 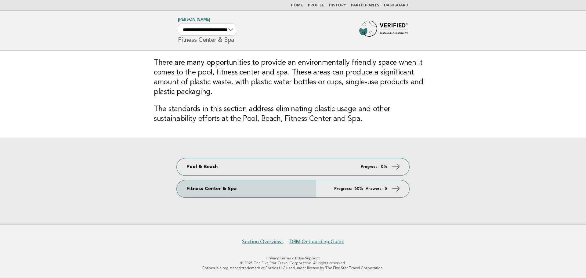 What do you see at coordinates (292, 258) in the screenshot?
I see `a: Terms of Use` at bounding box center [292, 258].